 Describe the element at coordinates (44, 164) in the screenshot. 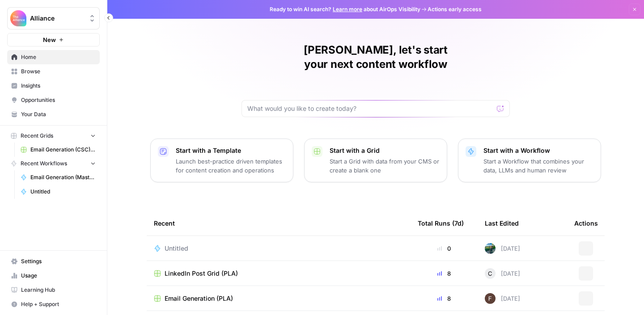

I see `span: Recent Workflows` at that location.